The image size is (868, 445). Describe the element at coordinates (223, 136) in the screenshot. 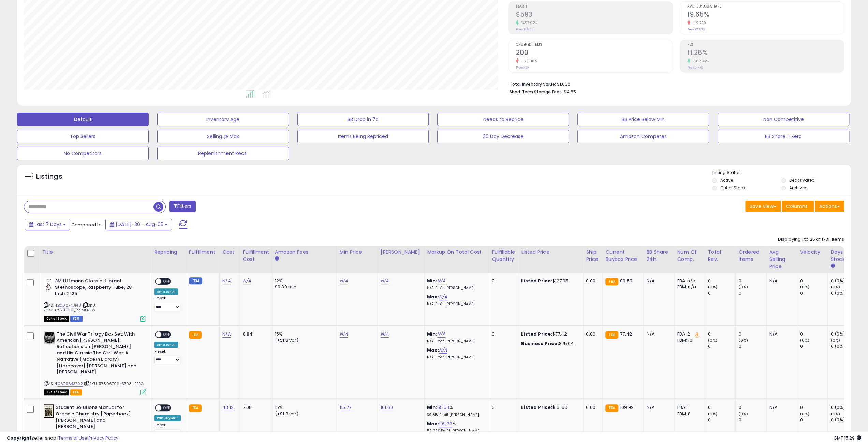

I see `button: Selling @ Max` at that location.